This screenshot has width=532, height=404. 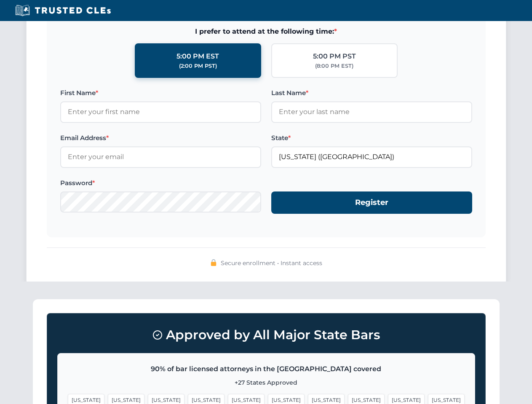 What do you see at coordinates (198, 66) in the screenshot?
I see `div: (2:00 PM PST)` at bounding box center [198, 66].